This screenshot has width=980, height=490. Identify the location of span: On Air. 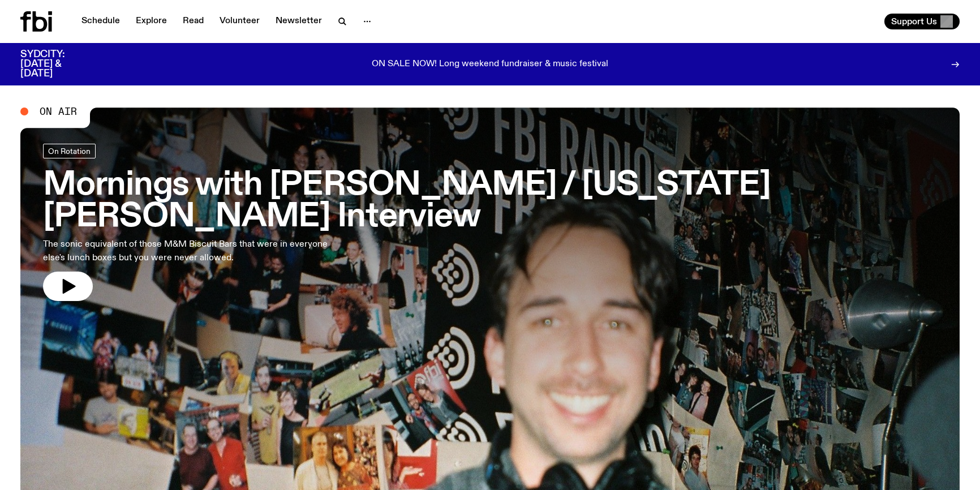
(59, 112).